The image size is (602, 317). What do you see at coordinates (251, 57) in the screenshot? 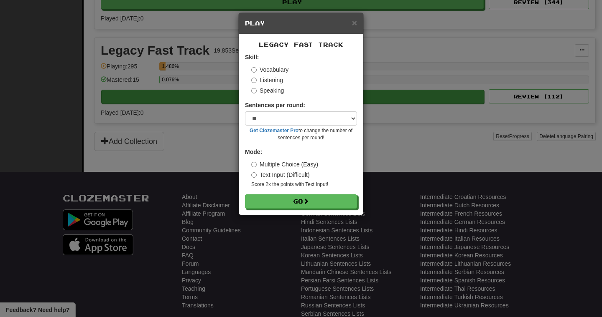
I see `strong: Skill:` at bounding box center [251, 57].